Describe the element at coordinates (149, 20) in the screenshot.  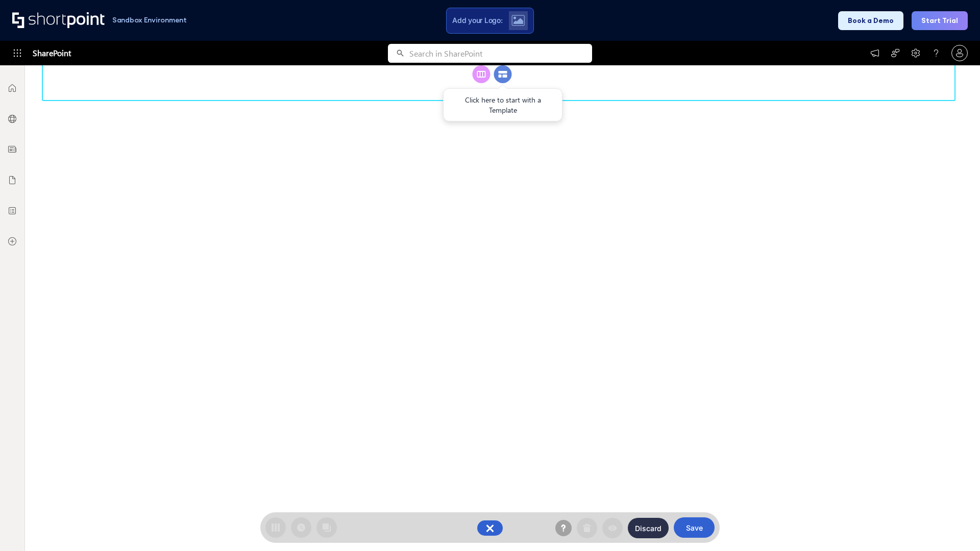
I see `h1: Sandbox Environment` at that location.